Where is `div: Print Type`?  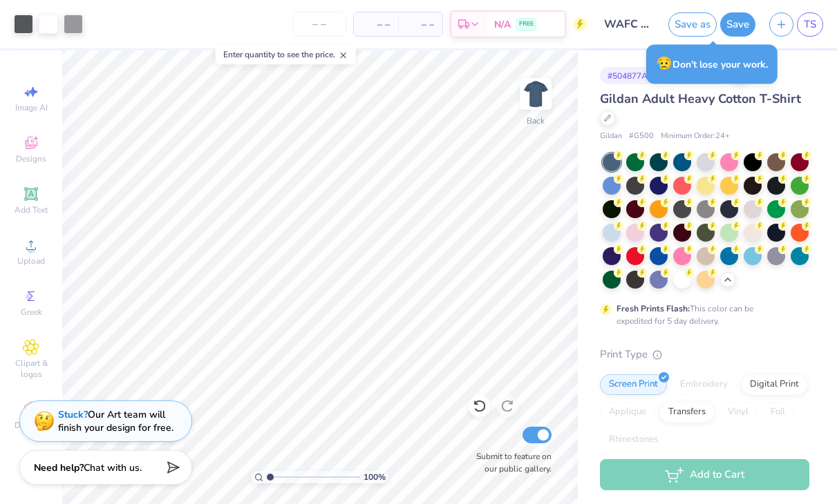 div: Print Type is located at coordinates (704, 354).